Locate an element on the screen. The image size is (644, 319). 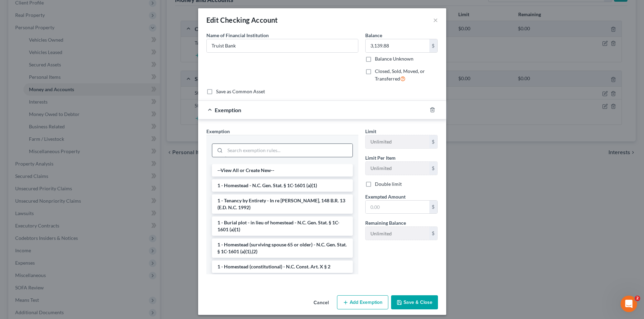
li: 1 - Homestead (surviving spouse 65 or older) - N.C. Gen. Stat. § 1C-1601 (a)(1),(2) is located at coordinates (282, 248).